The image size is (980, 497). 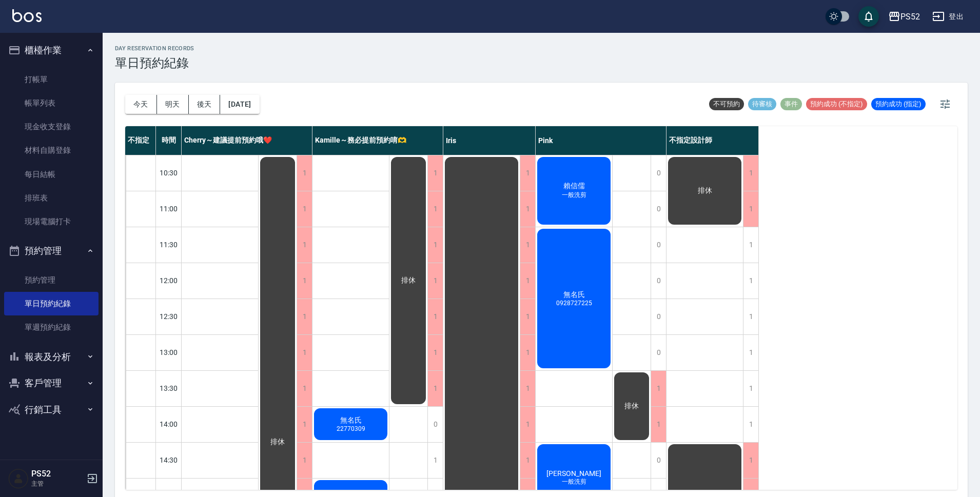 I want to click on div: 12:30, so click(x=169, y=316).